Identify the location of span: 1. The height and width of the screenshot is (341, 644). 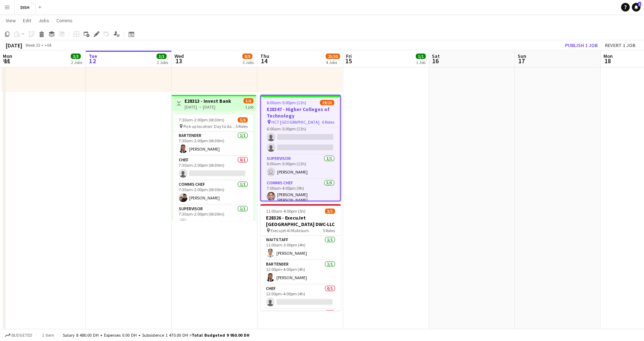
(639, 4).